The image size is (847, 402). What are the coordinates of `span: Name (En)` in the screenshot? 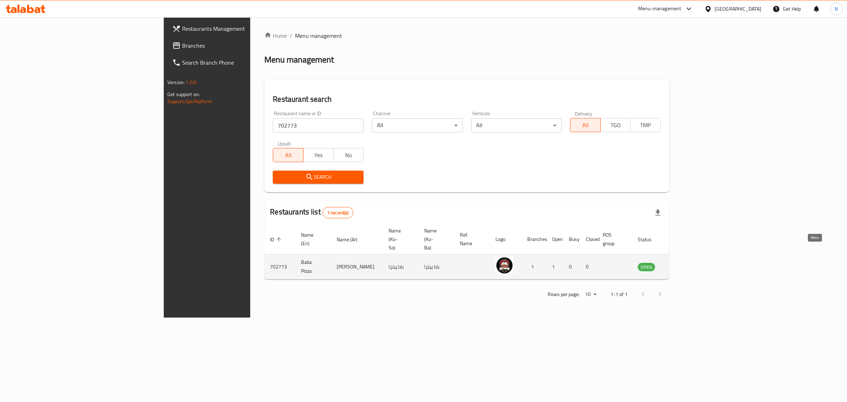 It's located at (312, 239).